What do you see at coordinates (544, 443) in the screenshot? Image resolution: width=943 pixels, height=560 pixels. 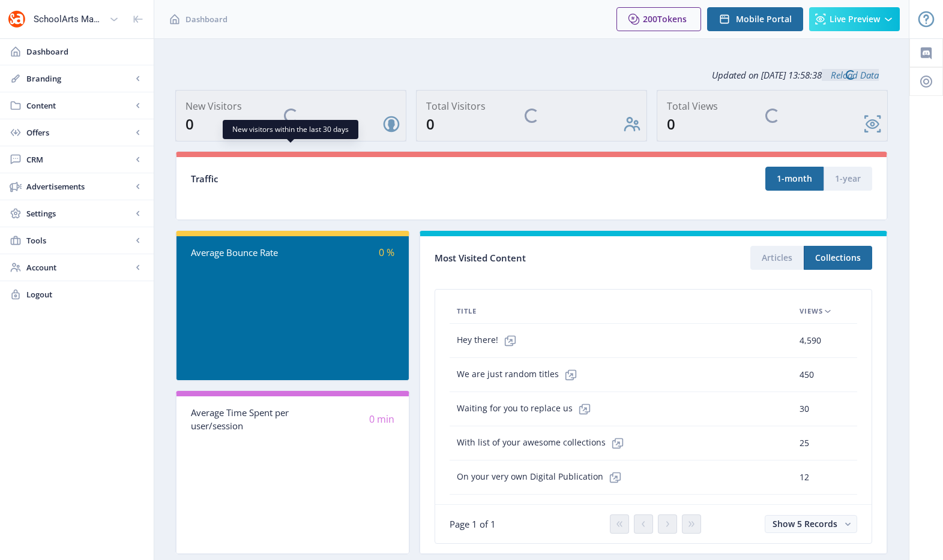 I see `span: With list of your awesome collections` at bounding box center [544, 443].